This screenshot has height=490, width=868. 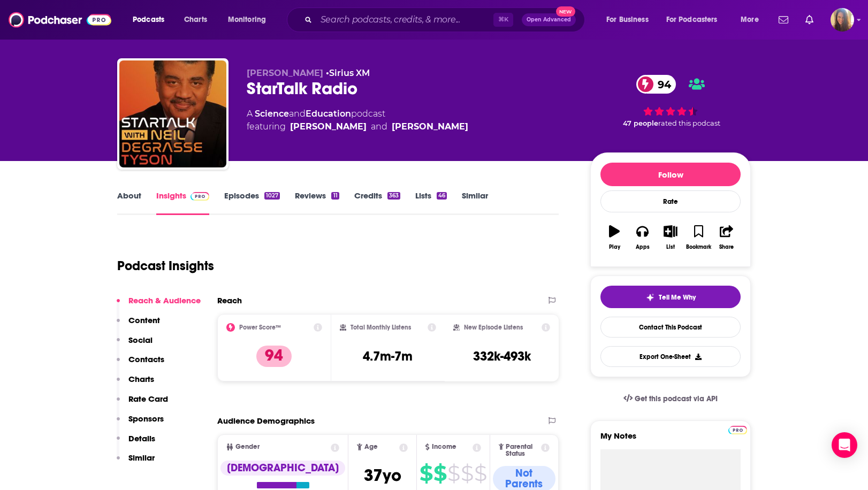 I want to click on h1: Podcast Insights, so click(x=166, y=266).